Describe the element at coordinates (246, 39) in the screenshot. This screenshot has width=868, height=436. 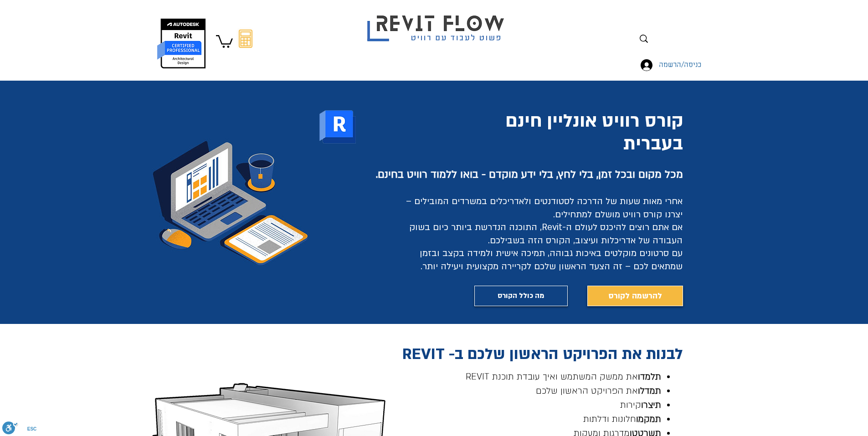
I see `a: מחשבון מעבר מאוטוקאד לרוויט` at that location.